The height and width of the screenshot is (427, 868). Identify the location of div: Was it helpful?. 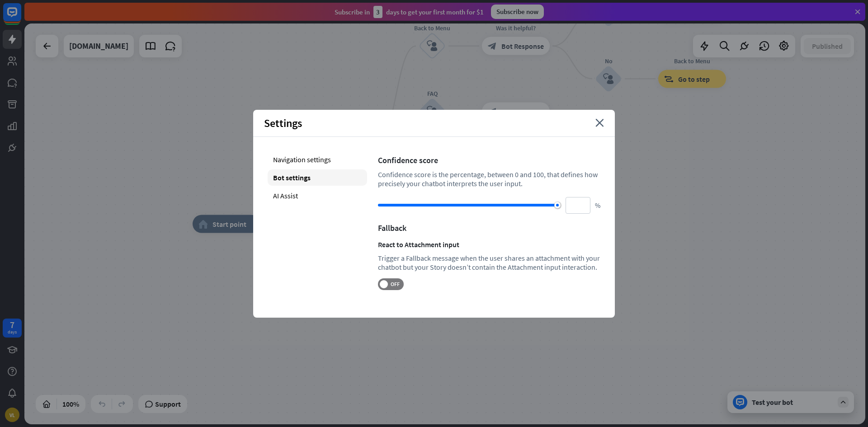
(515, 28).